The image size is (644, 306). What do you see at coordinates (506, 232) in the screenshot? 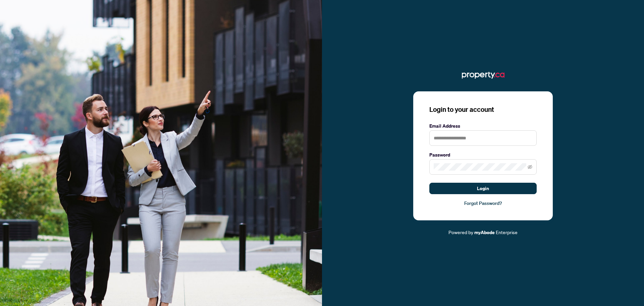
I see `span: Enterprise` at bounding box center [506, 232].